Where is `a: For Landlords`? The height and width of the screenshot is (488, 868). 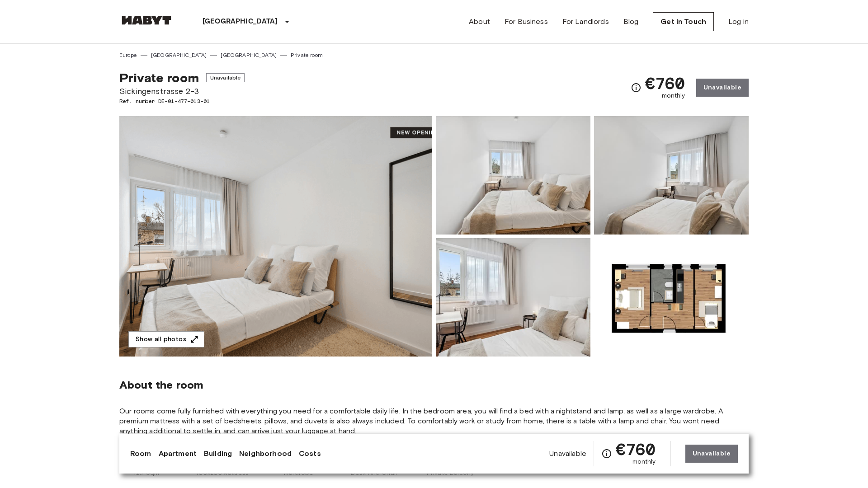 a: For Landlords is located at coordinates (585, 22).